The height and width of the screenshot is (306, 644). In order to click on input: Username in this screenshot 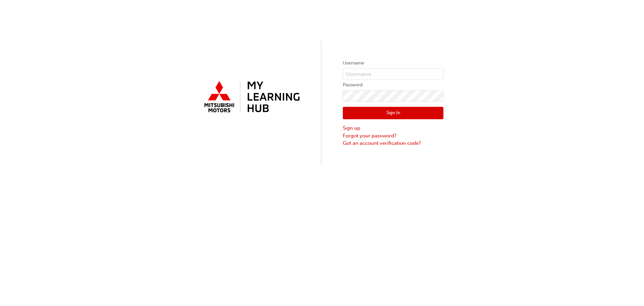, I will do `click(393, 74)`.